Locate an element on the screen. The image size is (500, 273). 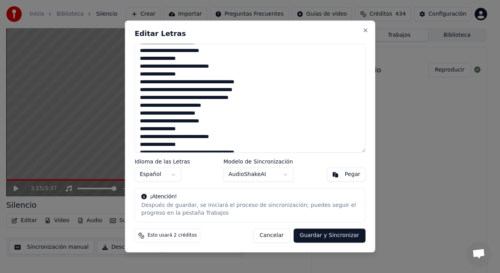
h2: Editar Letras is located at coordinates (250, 34).